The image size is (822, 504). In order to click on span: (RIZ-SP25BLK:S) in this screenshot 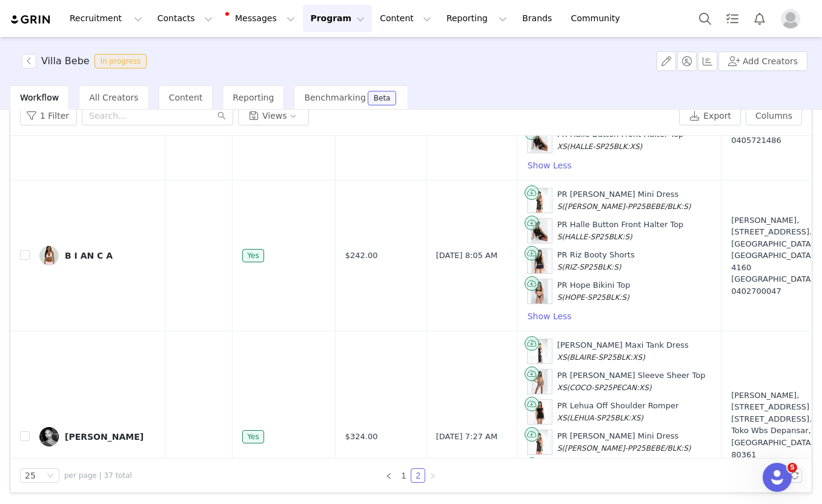, I will do `click(591, 267)`.